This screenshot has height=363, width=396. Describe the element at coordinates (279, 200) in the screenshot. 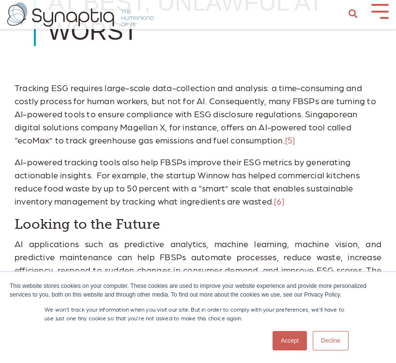

I see `a: [6]` at that location.